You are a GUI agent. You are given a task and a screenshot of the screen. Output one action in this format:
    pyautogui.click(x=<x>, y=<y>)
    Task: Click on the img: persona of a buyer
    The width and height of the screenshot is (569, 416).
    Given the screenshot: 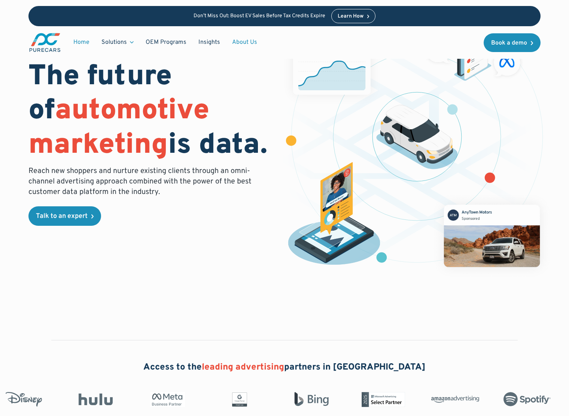 What is the action you would take?
    pyautogui.click(x=334, y=215)
    